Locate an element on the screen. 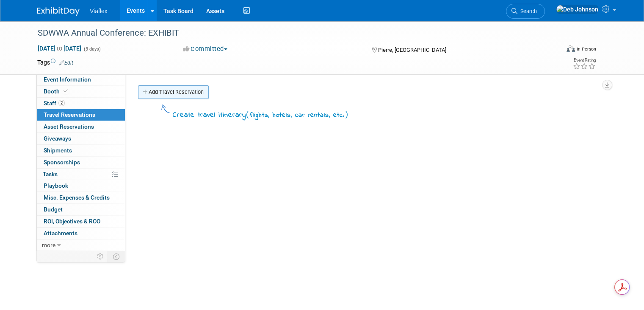  span: 2 is located at coordinates (62, 103).